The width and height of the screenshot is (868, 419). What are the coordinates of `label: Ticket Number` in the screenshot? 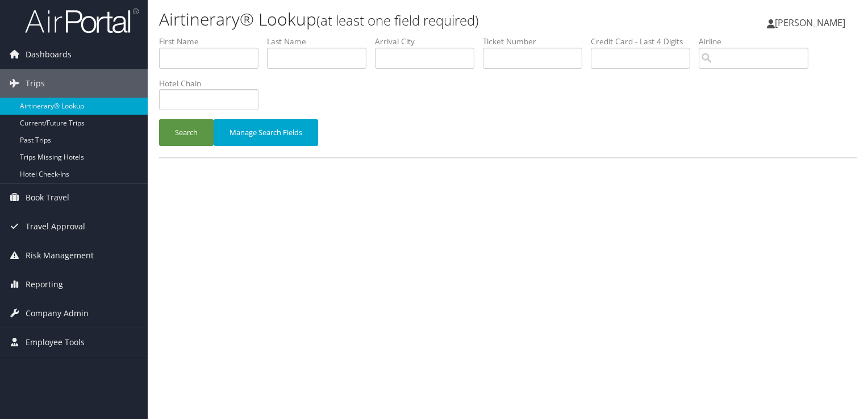 It's located at (537, 41).